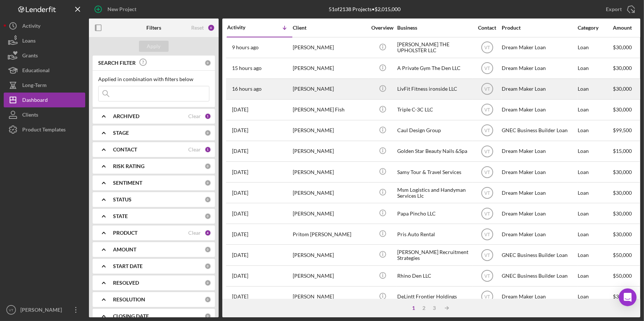 The image size is (644, 321). Describe the element at coordinates (240, 172) in the screenshot. I see `time: 2025-08-11 12:00` at that location.